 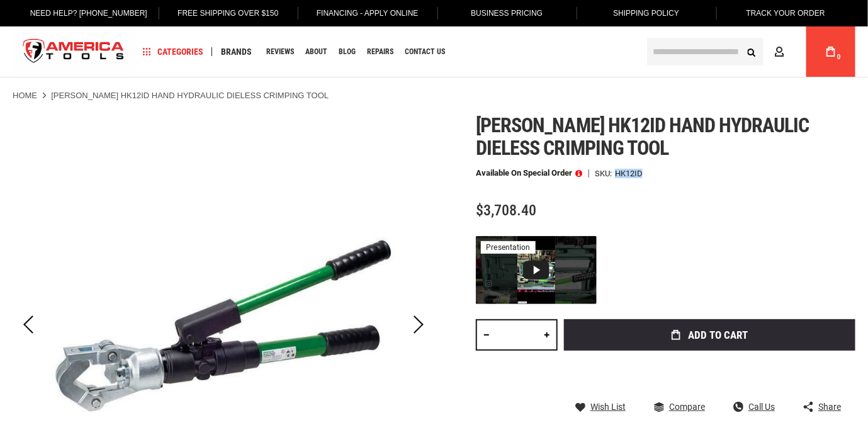 I want to click on span: Wish List, so click(x=608, y=407).